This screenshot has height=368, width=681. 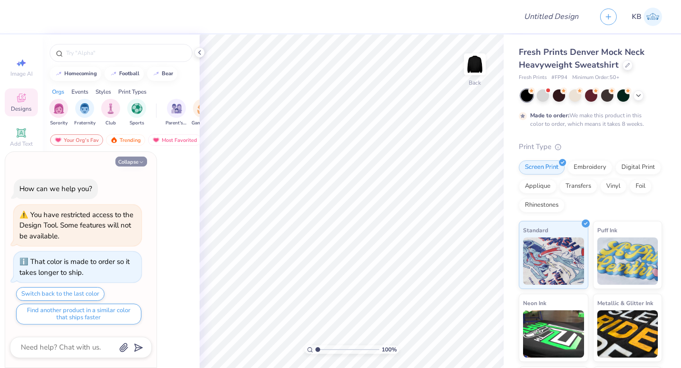 What do you see at coordinates (551, 17) in the screenshot?
I see `input: Untitled Design` at bounding box center [551, 17].